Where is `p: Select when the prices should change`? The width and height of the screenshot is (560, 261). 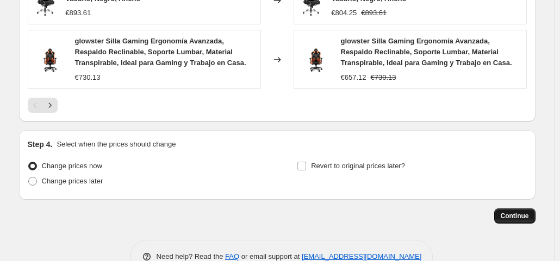 p: Select when the prices should change is located at coordinates (116, 145).